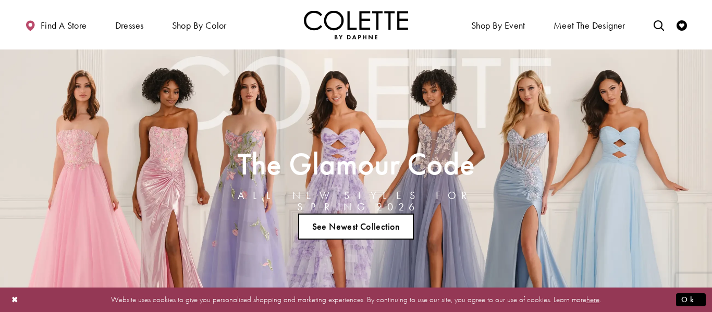 This screenshot has width=712, height=312. What do you see at coordinates (356, 300) in the screenshot?
I see `p: Website uses cookies to give you personalized shopping and marketing experiences. By continuing t...` at bounding box center [356, 300].